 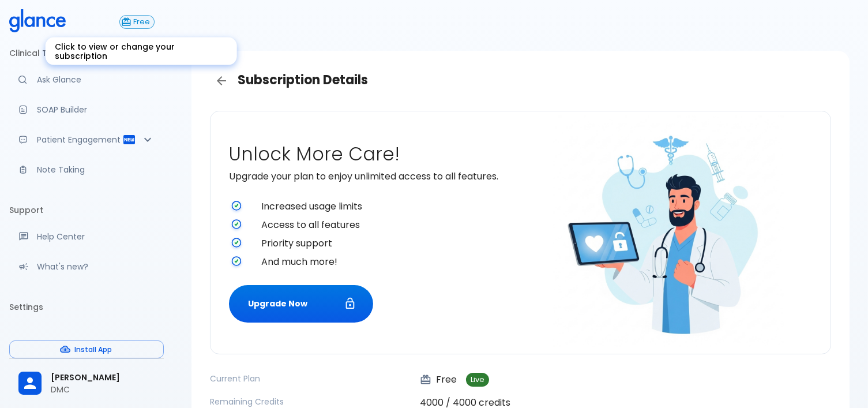 I want to click on li: Clinical Tools, so click(x=86, y=53).